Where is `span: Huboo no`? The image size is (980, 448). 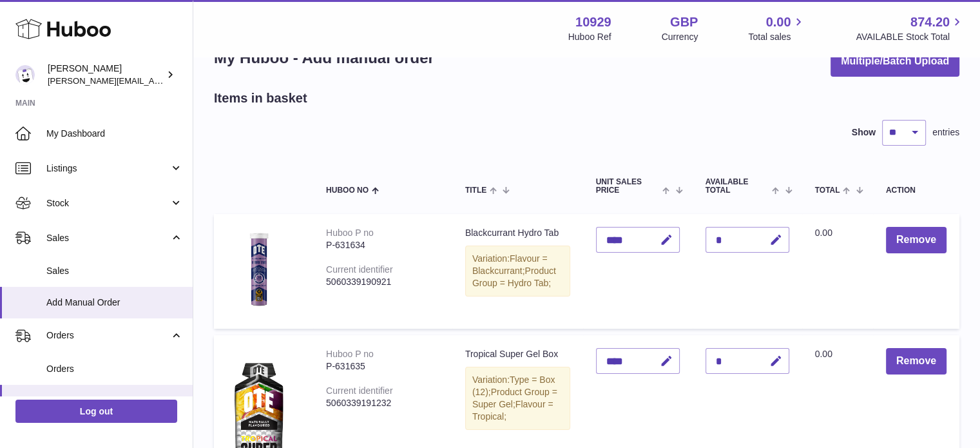
span: Huboo no is located at coordinates (348, 190).